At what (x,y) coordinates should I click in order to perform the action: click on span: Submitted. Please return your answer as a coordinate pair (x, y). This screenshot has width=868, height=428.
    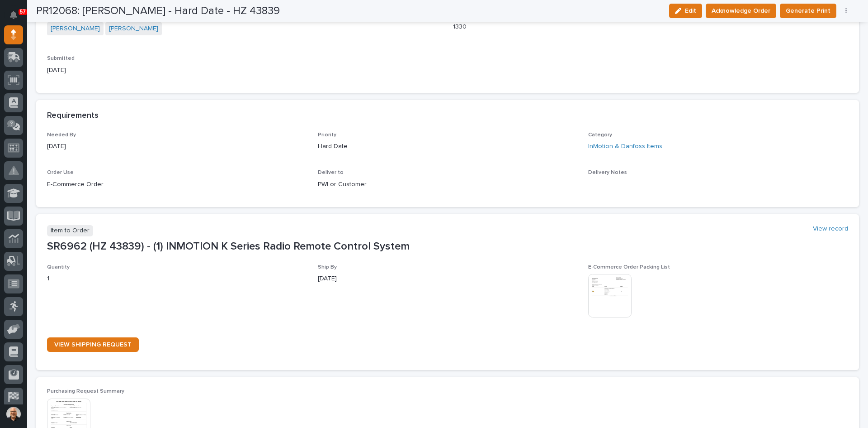
    Looking at the image, I should click on (61, 59).